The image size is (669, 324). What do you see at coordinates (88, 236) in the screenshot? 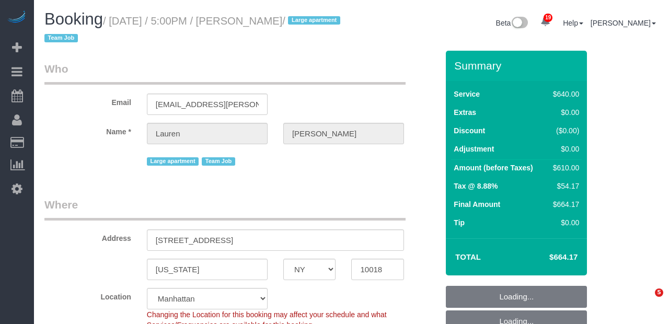
I see `label: Address` at bounding box center [88, 236].